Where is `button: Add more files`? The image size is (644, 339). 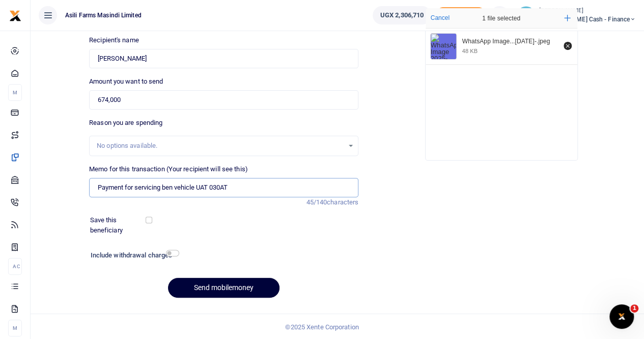
button: Add more files is located at coordinates (567, 18).